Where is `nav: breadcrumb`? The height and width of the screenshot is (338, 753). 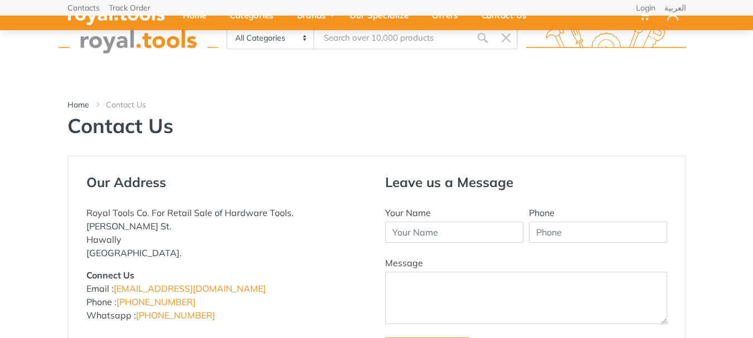
nav: breadcrumb is located at coordinates (377, 105).